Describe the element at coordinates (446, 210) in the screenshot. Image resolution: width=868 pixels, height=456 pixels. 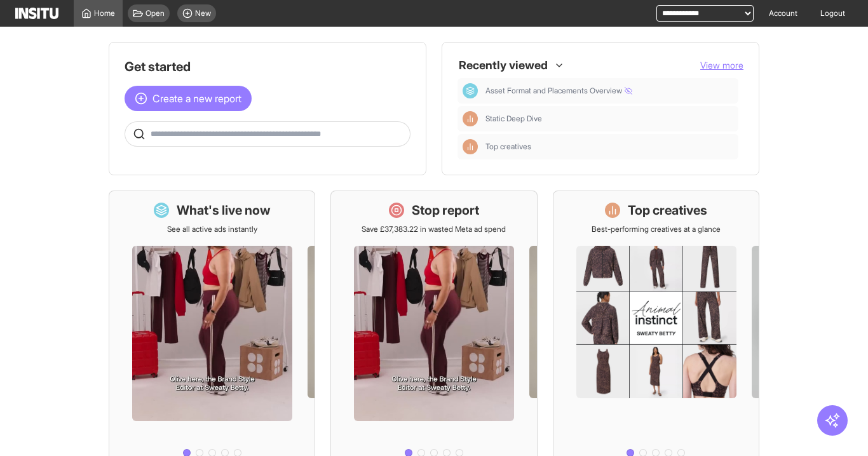
I see `h1: Stop report` at that location.